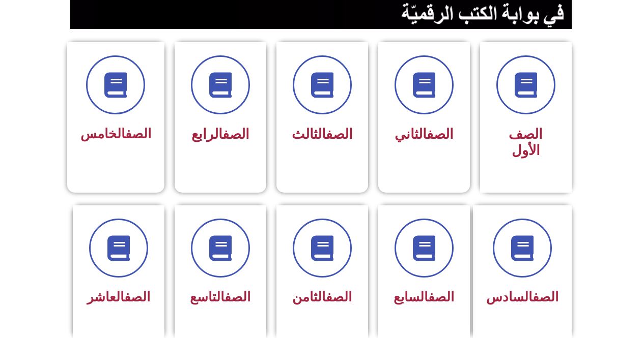  Describe the element at coordinates (522, 297) in the screenshot. I see `span: السادس` at that location.